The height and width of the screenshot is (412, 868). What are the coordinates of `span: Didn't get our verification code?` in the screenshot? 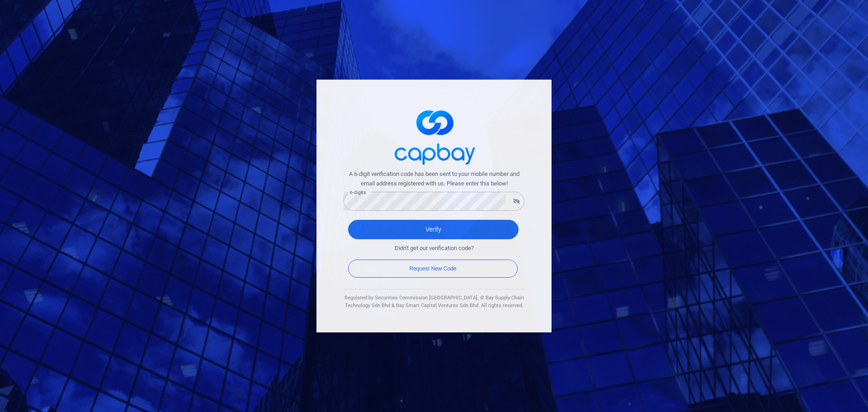 It's located at (434, 248).